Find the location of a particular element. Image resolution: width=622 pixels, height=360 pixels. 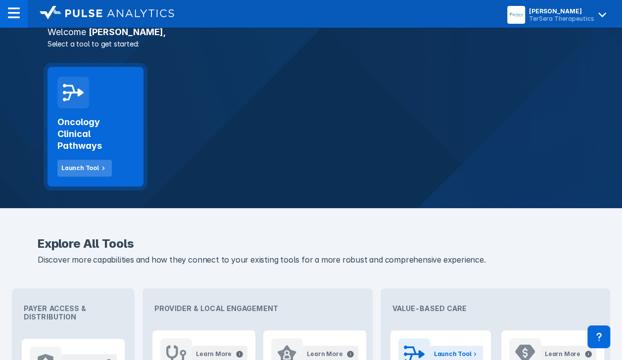

h2: Explore All Tools is located at coordinates (311, 244).